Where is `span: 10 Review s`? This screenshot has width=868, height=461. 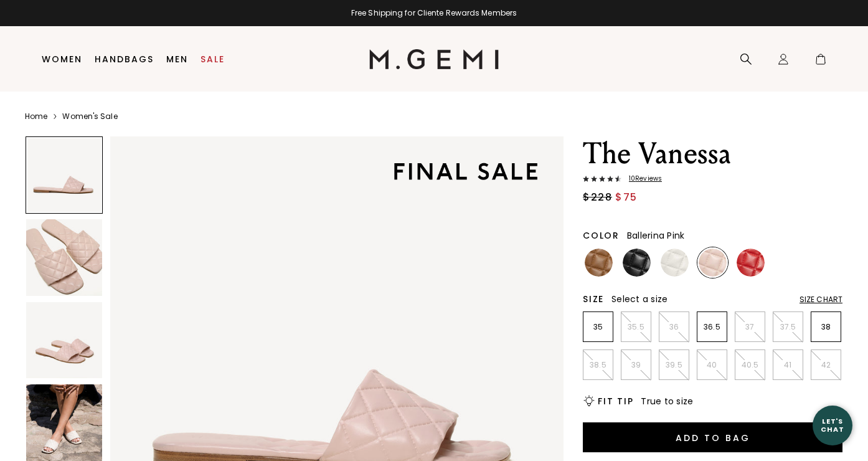 span: 10 Review s is located at coordinates (641, 179).